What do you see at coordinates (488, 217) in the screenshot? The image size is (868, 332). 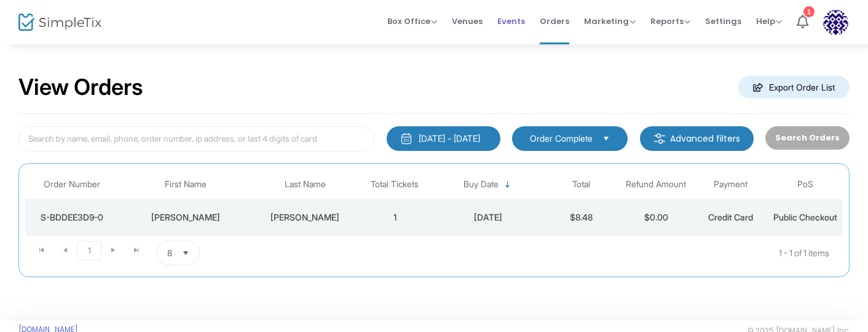 I see `div: 8/13/2025` at bounding box center [488, 217].